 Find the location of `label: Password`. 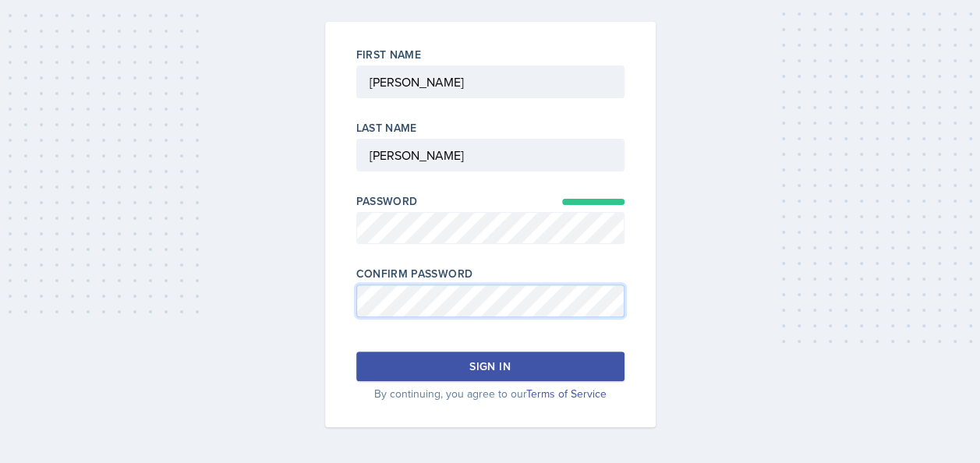

label: Password is located at coordinates (387, 201).